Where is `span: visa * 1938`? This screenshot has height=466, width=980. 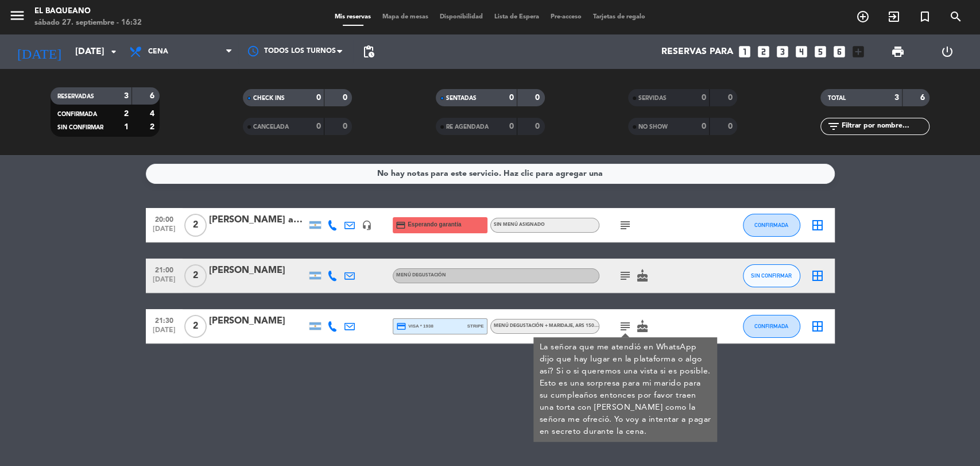 span: visa * 1938 is located at coordinates (415, 326).